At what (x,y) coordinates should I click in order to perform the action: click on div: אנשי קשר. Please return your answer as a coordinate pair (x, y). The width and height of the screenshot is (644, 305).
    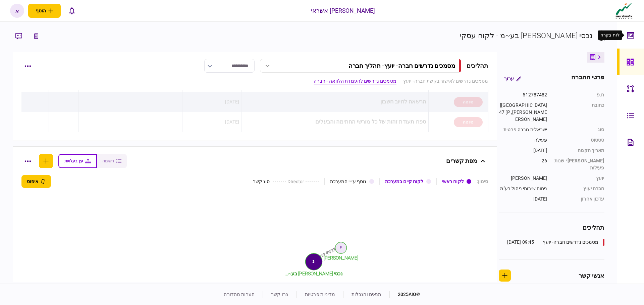
    Looking at the image, I should click on (591, 276).